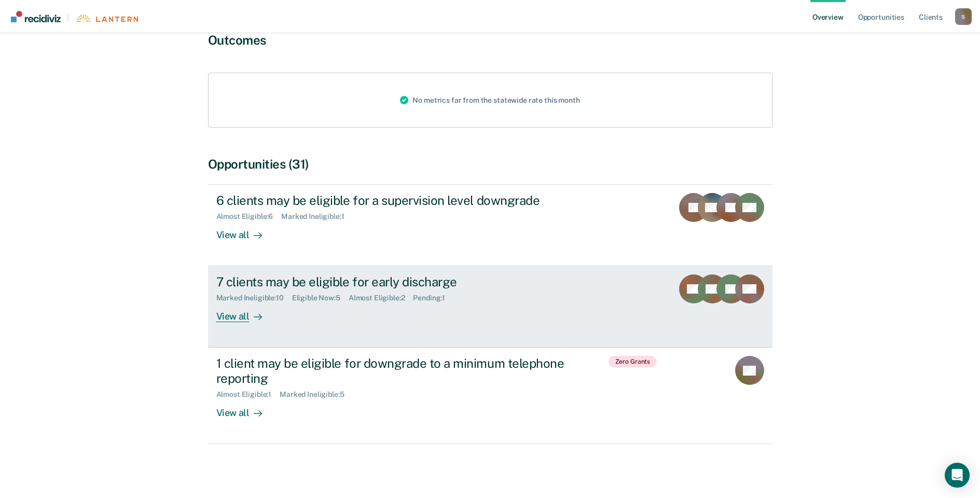 Image resolution: width=980 pixels, height=498 pixels. Describe the element at coordinates (398, 282) in the screenshot. I see `div: 7 clients may be eligible for early discharge` at that location.